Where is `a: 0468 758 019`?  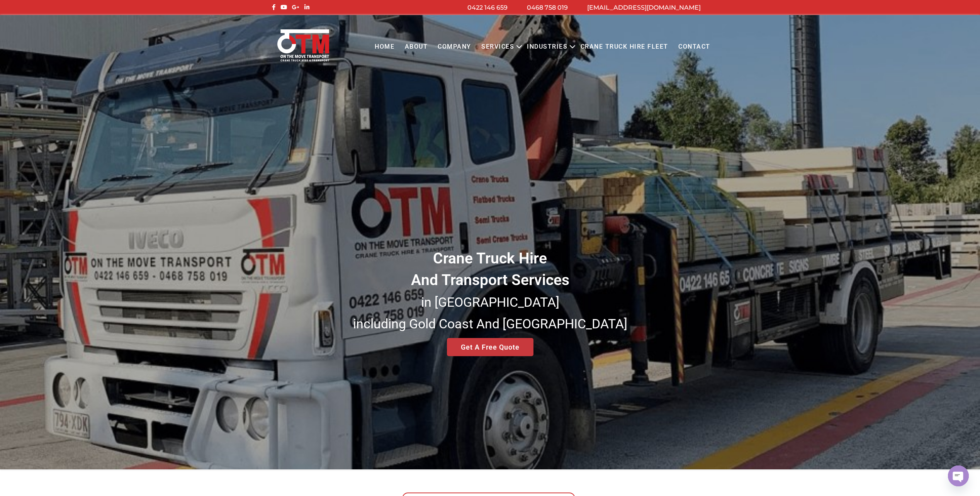
a: 0468 758 019 is located at coordinates (547, 8).